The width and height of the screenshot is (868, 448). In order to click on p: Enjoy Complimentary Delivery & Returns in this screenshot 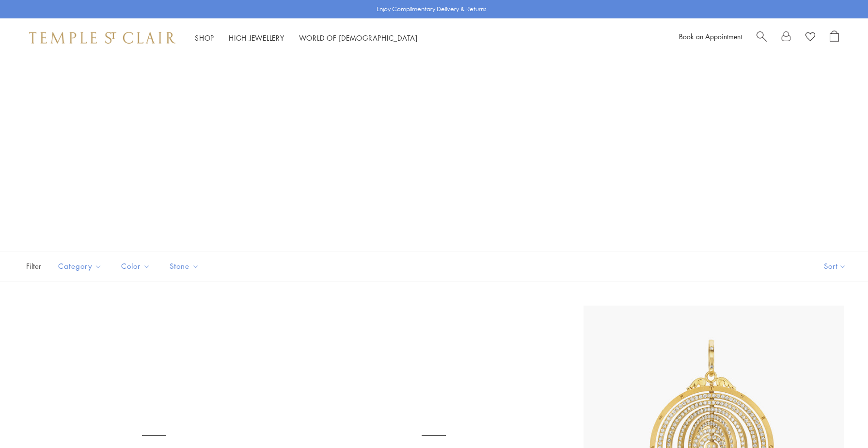, I will do `click(432, 9)`.